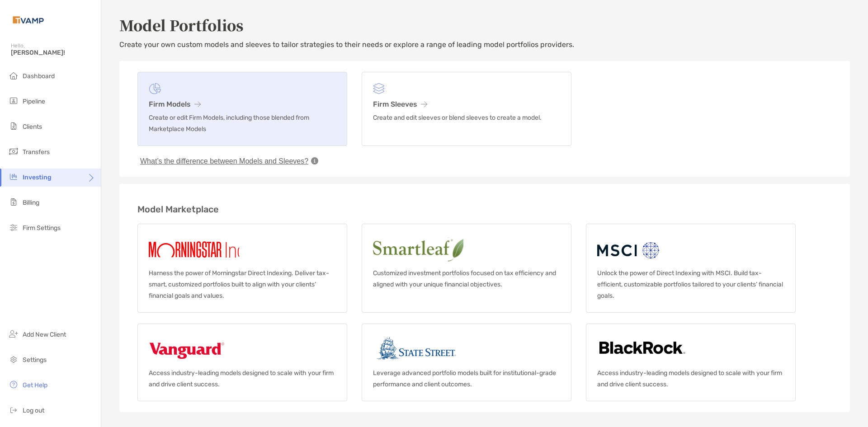  Describe the element at coordinates (484, 209) in the screenshot. I see `h3: Model Marketplace` at that location.